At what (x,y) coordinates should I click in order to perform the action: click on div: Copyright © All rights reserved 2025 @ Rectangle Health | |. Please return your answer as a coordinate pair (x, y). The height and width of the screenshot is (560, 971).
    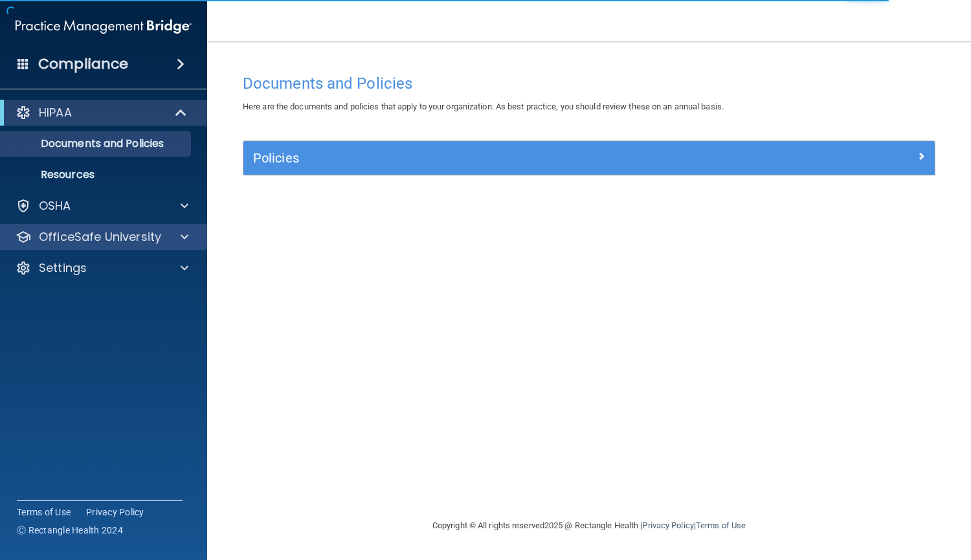
    Looking at the image, I should click on (589, 525).